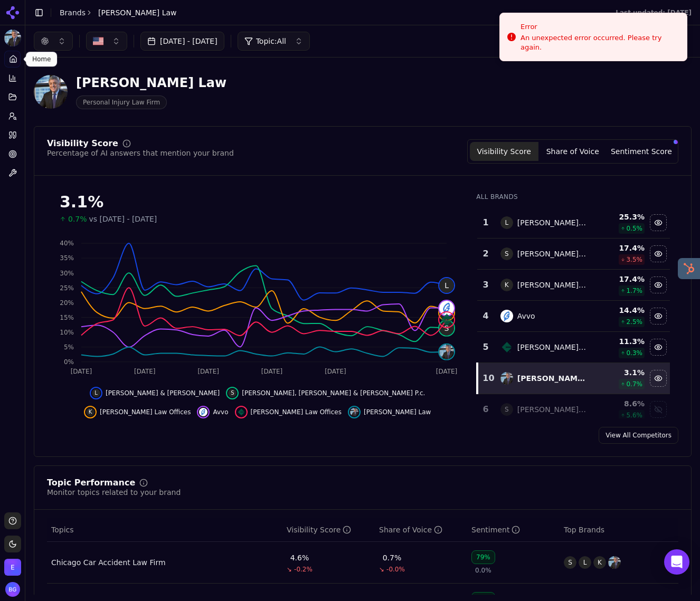 The image size is (700, 601). What do you see at coordinates (212, 412) in the screenshot?
I see `button: Hide avvo data` at bounding box center [212, 412].